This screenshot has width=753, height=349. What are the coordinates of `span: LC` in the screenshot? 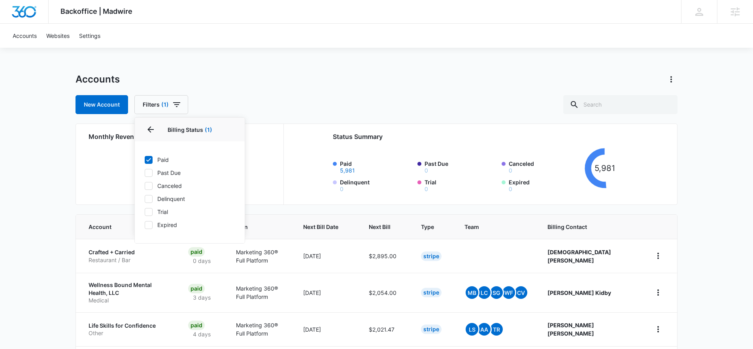 It's located at (484, 293).